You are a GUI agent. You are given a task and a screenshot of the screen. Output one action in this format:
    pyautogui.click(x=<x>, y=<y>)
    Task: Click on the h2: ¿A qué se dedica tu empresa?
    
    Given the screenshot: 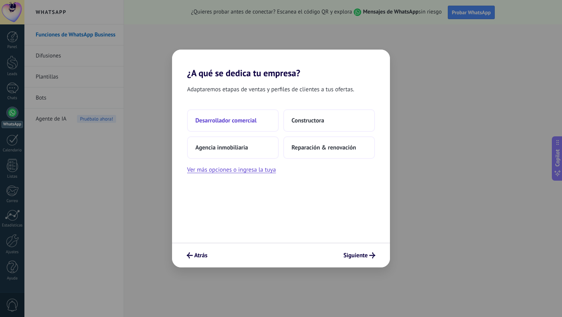 What is the action you would take?
    pyautogui.click(x=281, y=64)
    